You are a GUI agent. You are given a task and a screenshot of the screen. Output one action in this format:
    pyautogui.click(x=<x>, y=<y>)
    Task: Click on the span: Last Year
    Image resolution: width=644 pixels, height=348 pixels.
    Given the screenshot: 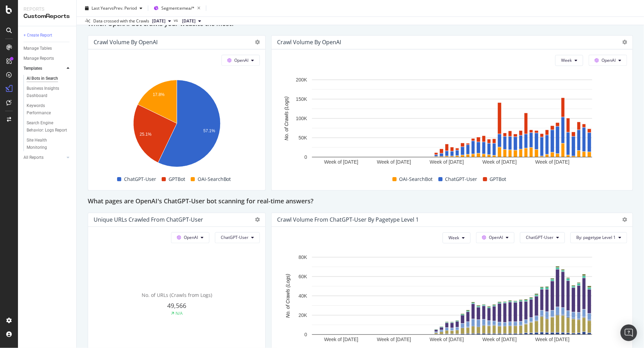 What is the action you would take?
    pyautogui.click(x=100, y=8)
    